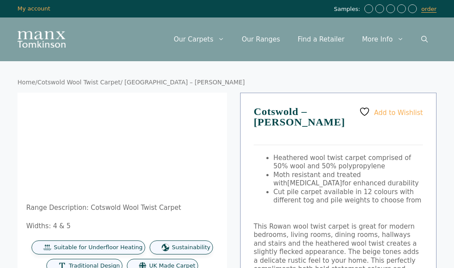 This screenshot has width=454, height=268. I want to click on span: Moth resistant and treated with, so click(317, 179).